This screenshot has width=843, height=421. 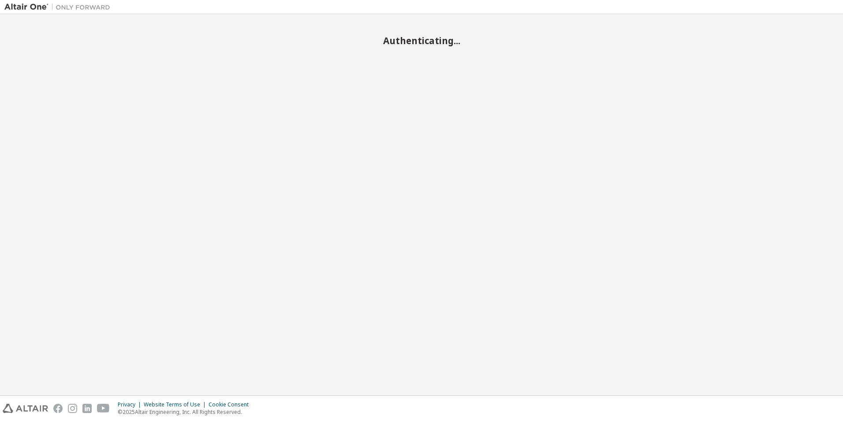 I want to click on img: youtube.svg, so click(x=103, y=408).